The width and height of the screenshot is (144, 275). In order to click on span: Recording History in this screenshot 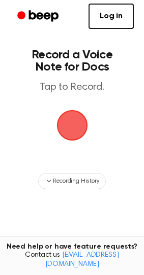, I will do `click(76, 181)`.